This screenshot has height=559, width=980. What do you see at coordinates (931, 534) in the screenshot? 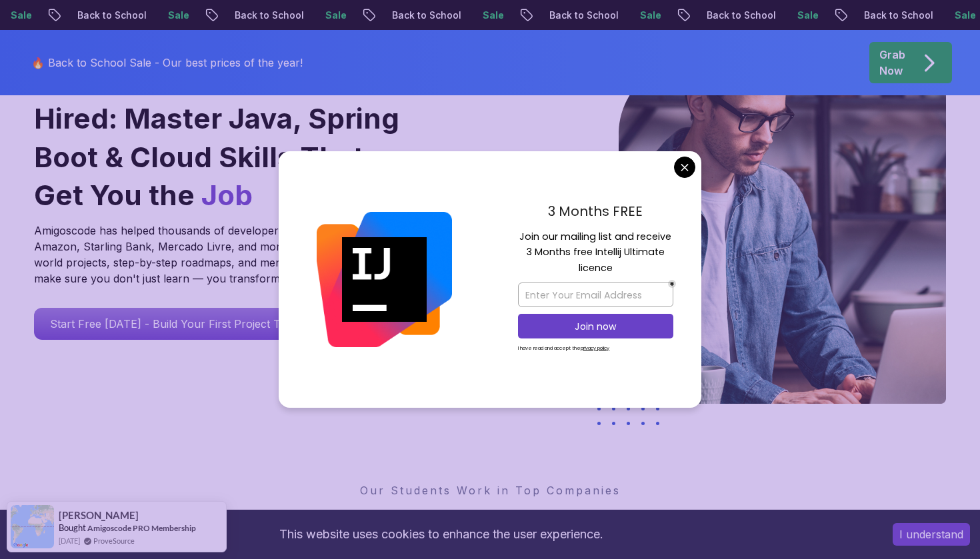
I see `button: Accept cookies` at bounding box center [931, 534].